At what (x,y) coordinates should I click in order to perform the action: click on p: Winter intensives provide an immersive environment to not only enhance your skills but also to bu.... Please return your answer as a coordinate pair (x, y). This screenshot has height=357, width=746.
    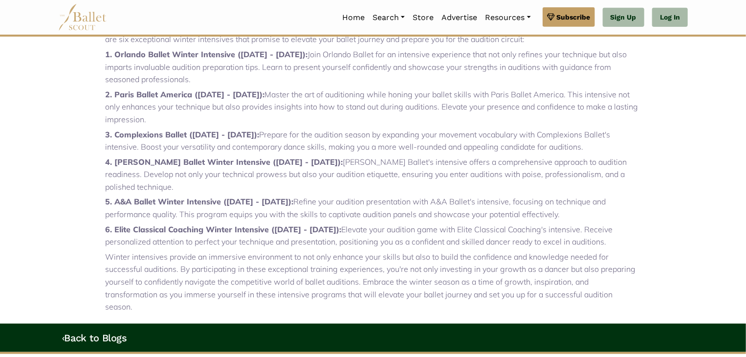
    Looking at the image, I should click on (373, 282).